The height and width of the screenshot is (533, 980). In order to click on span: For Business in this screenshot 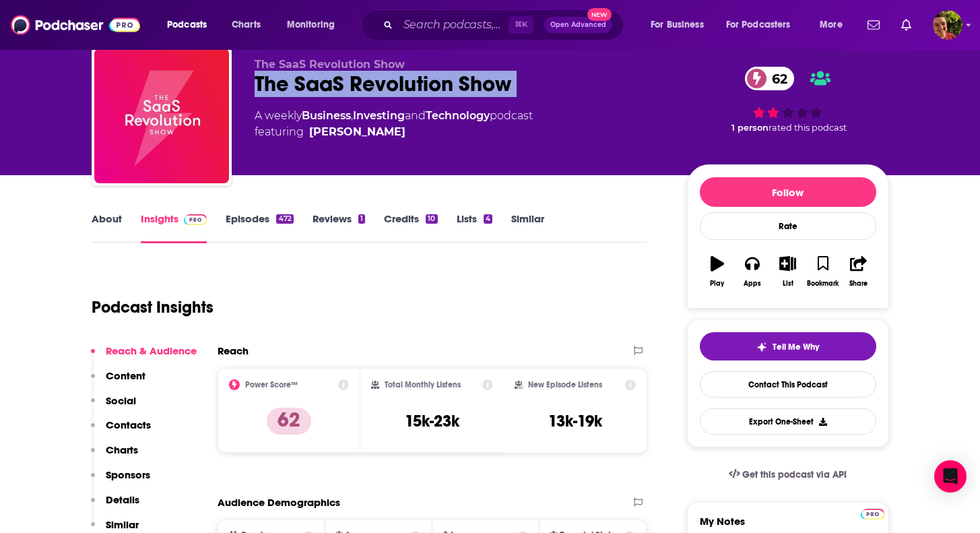, I will do `click(677, 25)`.